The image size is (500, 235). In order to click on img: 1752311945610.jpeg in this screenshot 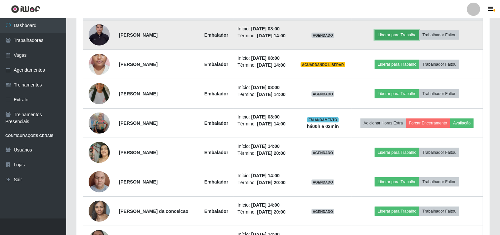, I will do `click(99, 212)`.